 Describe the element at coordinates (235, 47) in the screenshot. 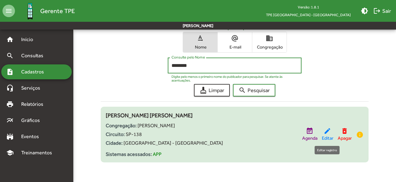

I see `span: E-mail` at that location.